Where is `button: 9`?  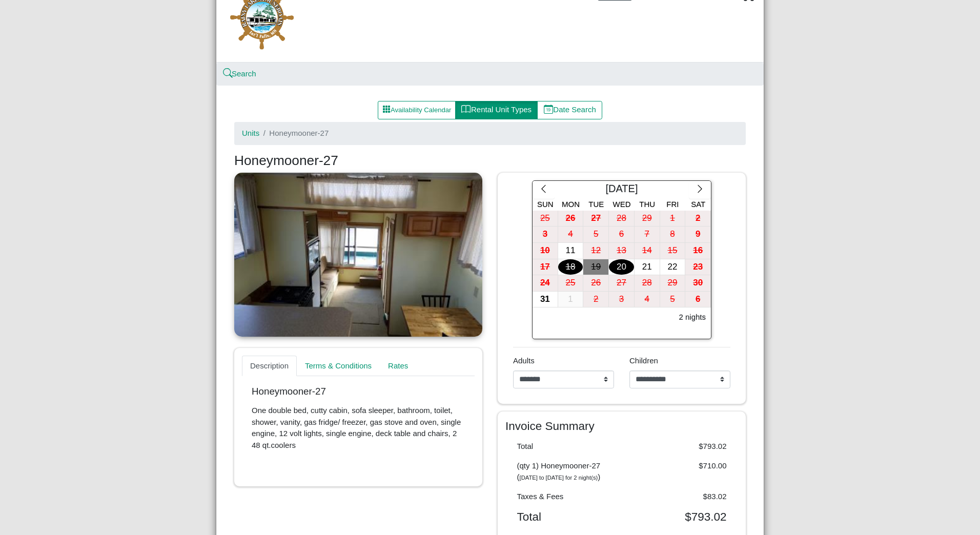
button: 9 is located at coordinates (699, 235).